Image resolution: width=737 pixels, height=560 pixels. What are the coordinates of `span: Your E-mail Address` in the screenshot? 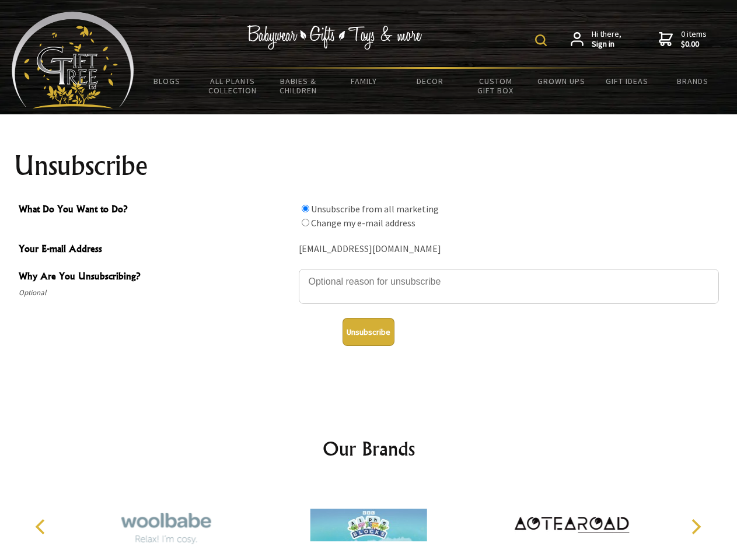 It's located at (156, 250).